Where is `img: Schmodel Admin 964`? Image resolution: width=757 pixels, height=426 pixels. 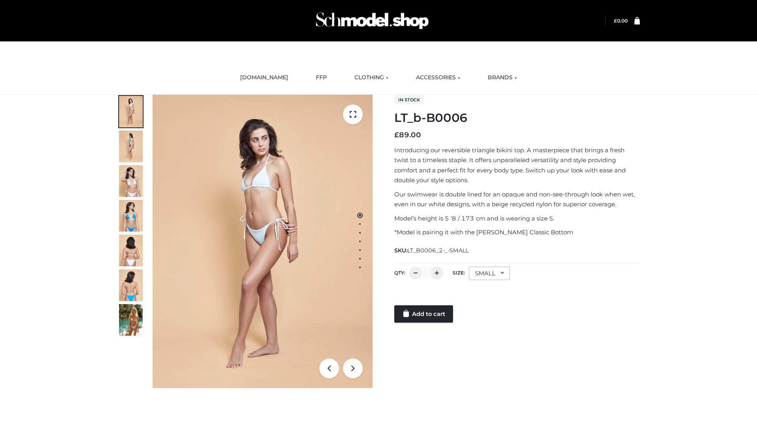
img: Schmodel Admin 964 is located at coordinates (372, 20).